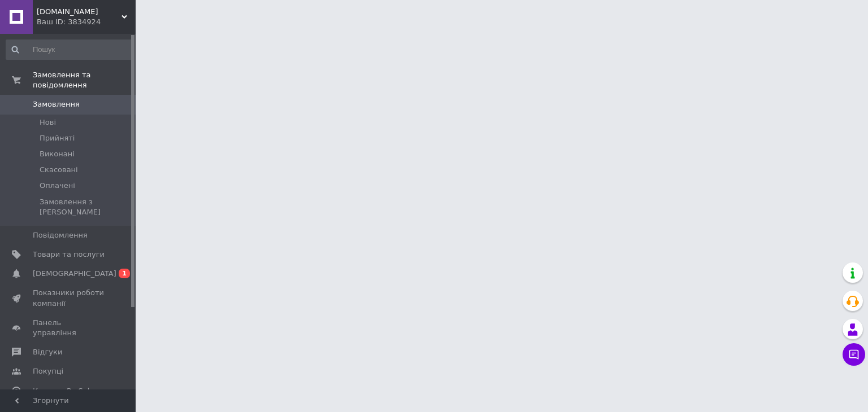 This screenshot has height=412, width=868. What do you see at coordinates (68, 298) in the screenshot?
I see `span: Показники роботи компанії` at bounding box center [68, 298].